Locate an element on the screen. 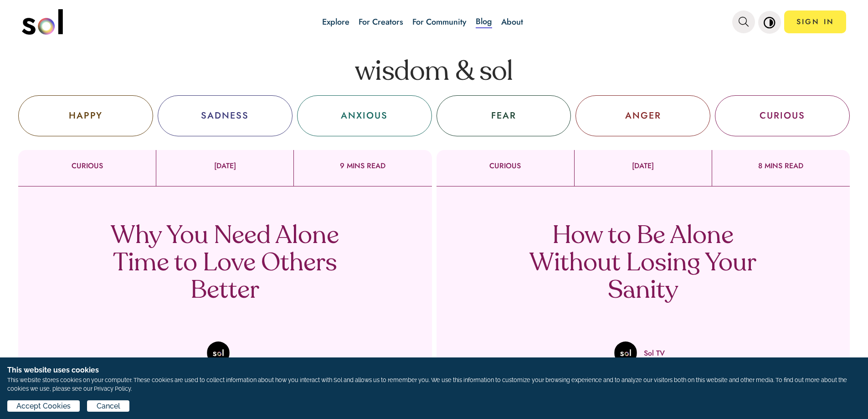  nav: main navigation is located at coordinates (435, 22).